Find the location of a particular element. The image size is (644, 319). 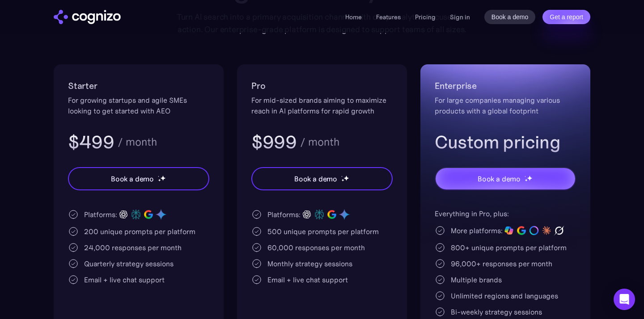

a: Pricing is located at coordinates (425, 17).